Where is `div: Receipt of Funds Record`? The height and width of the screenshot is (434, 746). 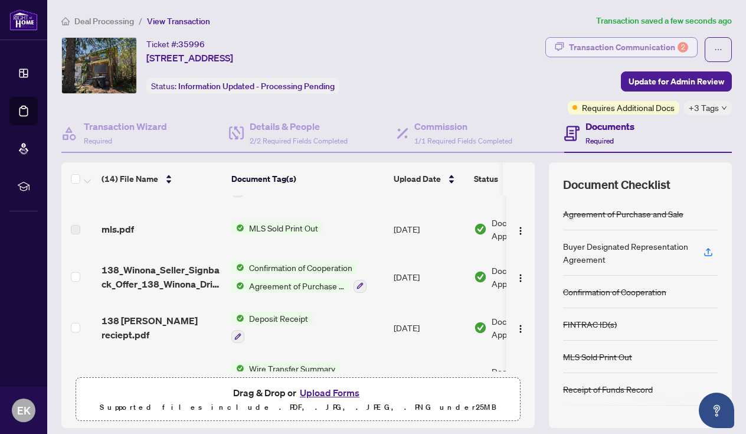 div: Receipt of Funds Record is located at coordinates (608, 389).